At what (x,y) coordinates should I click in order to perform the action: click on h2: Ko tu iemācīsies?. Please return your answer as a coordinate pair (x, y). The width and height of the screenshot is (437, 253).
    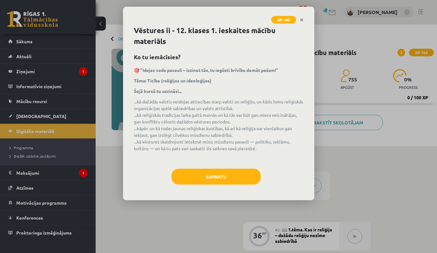
    Looking at the image, I should click on (218, 57).